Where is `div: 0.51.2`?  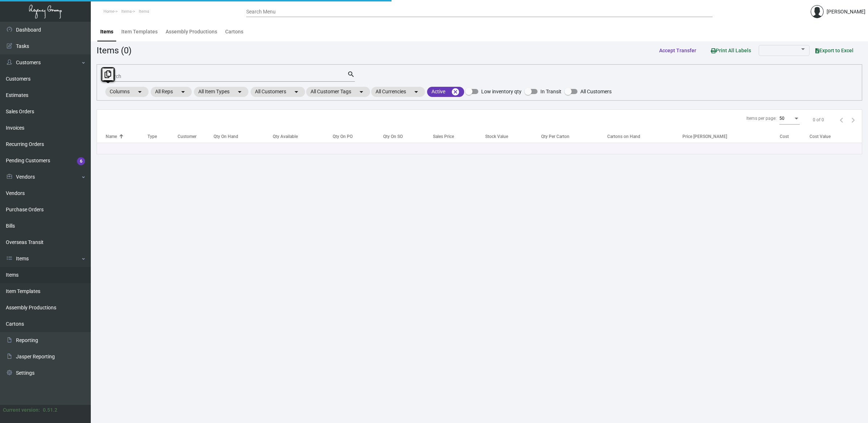
div: 0.51.2 is located at coordinates (50, 410).